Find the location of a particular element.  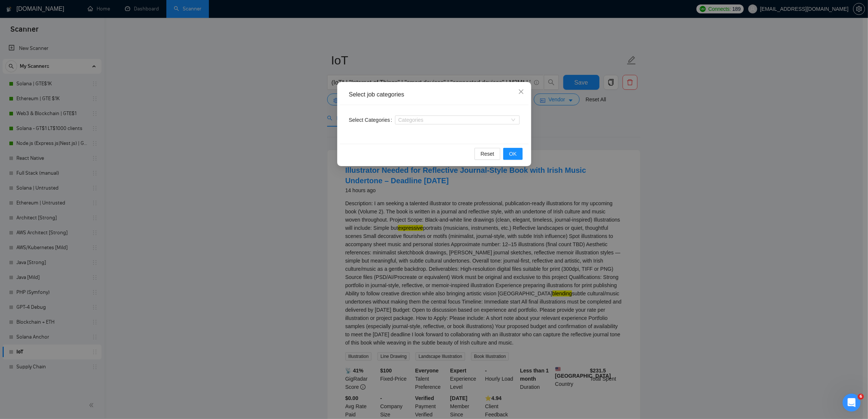

div: Select job categories is located at coordinates (434, 95).